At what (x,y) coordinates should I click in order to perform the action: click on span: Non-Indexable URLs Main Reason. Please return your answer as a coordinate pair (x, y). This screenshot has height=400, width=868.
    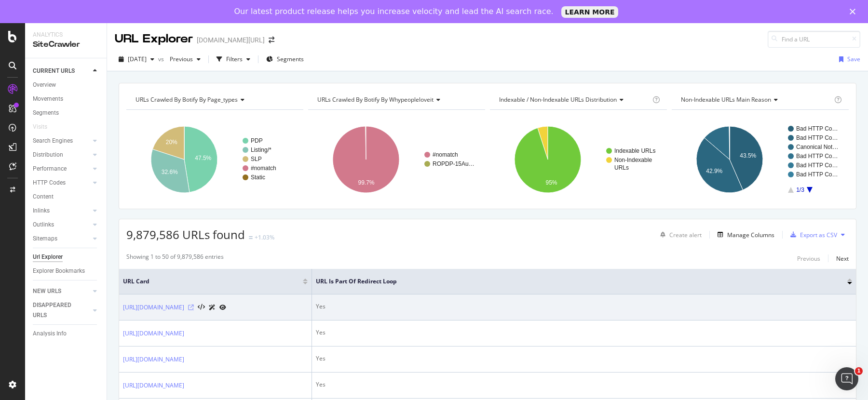
    Looking at the image, I should click on (726, 99).